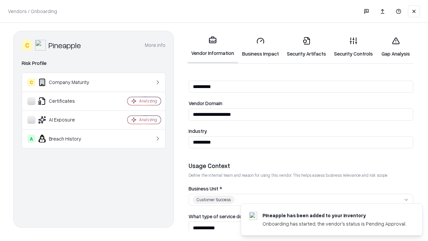 The image size is (428, 241). Describe the element at coordinates (32, 11) in the screenshot. I see `p: Vendors / Onboarding` at that location.